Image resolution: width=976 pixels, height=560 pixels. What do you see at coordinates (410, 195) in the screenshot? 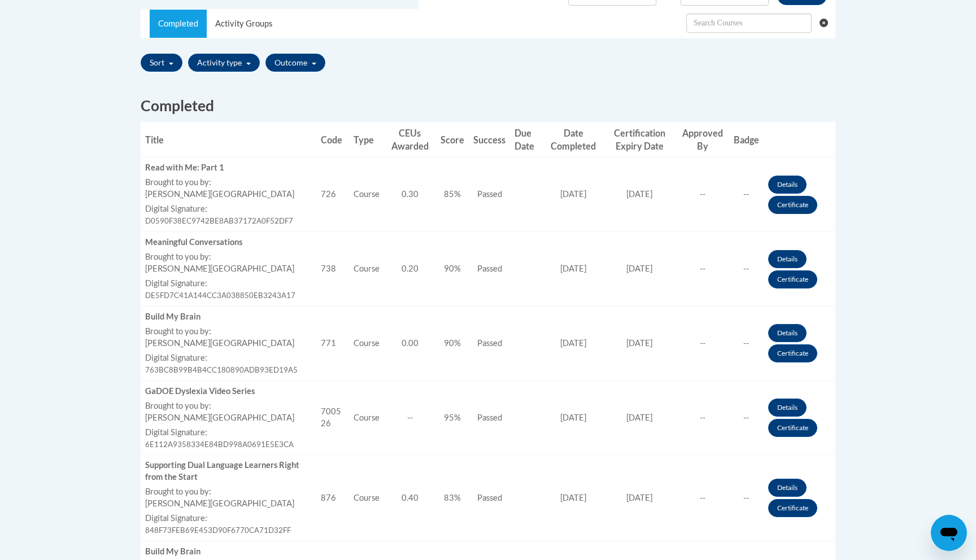
I see `div: 0.30` at bounding box center [410, 195].